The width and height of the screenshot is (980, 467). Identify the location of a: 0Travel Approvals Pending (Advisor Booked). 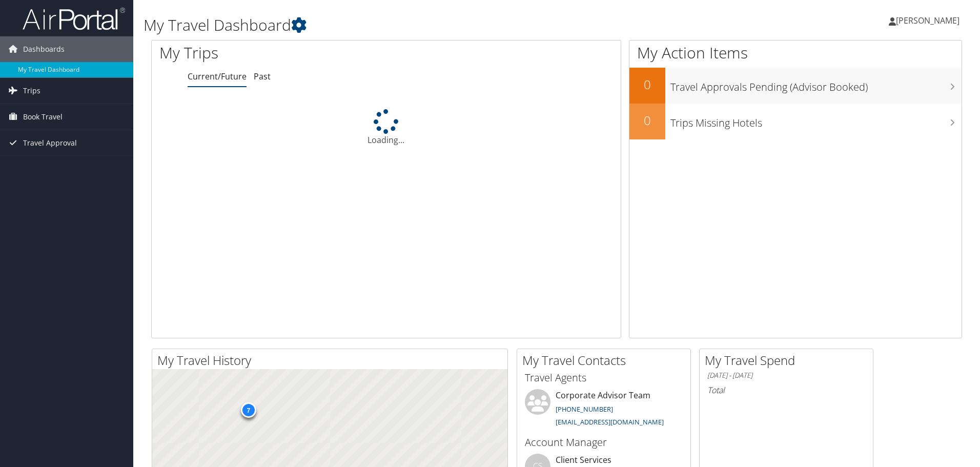
(795, 86).